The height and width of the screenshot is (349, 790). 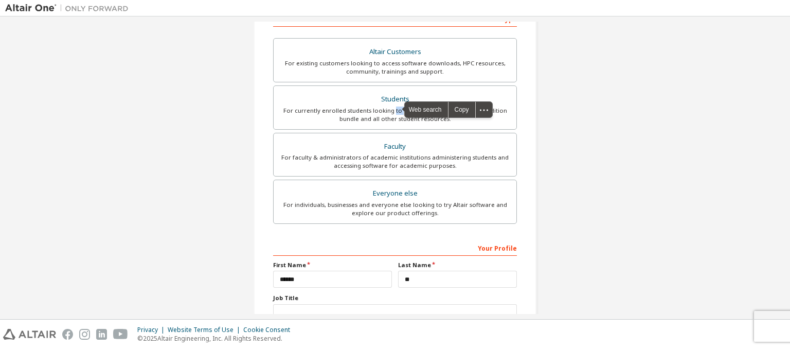 I want to click on div: Everyone else, so click(x=395, y=193).